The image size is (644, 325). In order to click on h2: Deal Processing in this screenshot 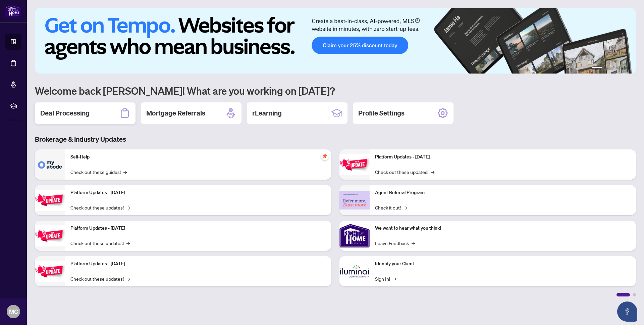, I will do `click(64, 113)`.